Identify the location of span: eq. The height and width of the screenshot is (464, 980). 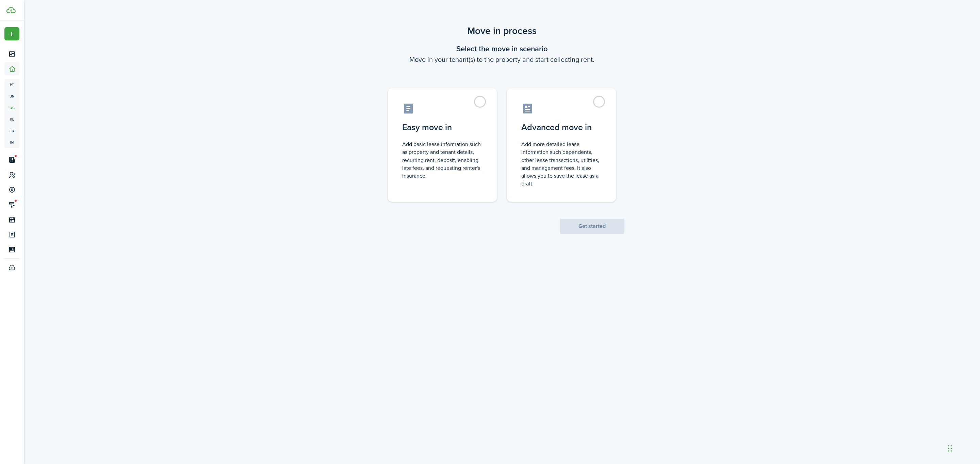
(12, 131).